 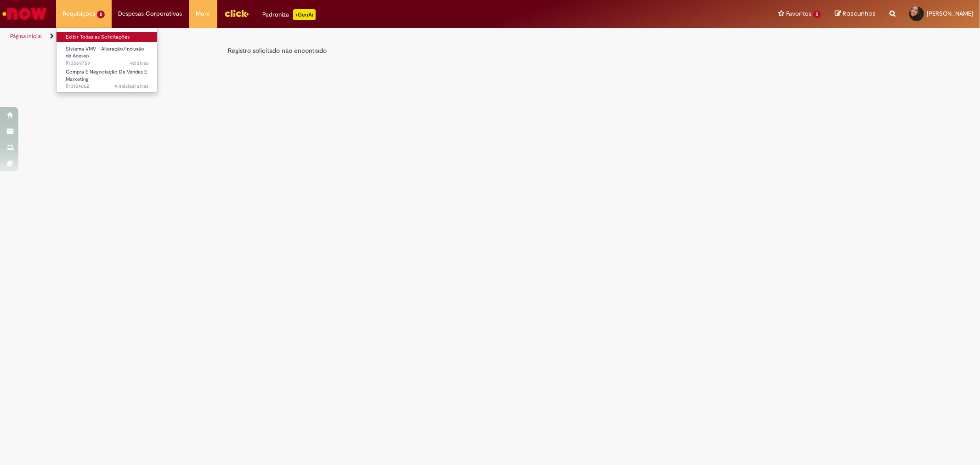 I want to click on span: Despesas Corporativas, so click(x=150, y=14).